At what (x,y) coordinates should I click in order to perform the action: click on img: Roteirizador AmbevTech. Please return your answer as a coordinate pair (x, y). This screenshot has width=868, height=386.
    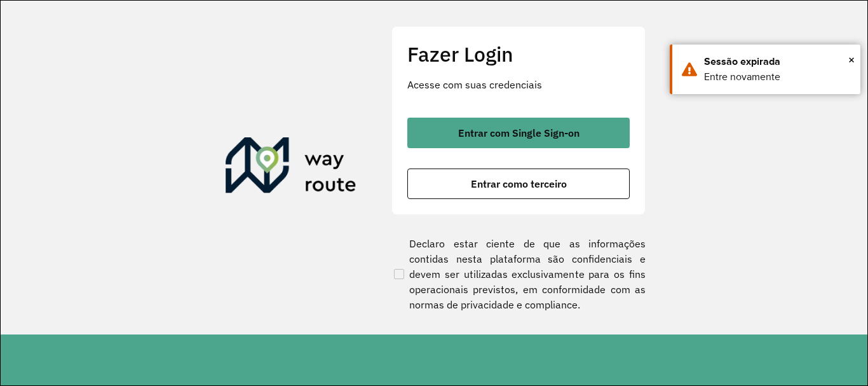
    Looking at the image, I should click on (291, 168).